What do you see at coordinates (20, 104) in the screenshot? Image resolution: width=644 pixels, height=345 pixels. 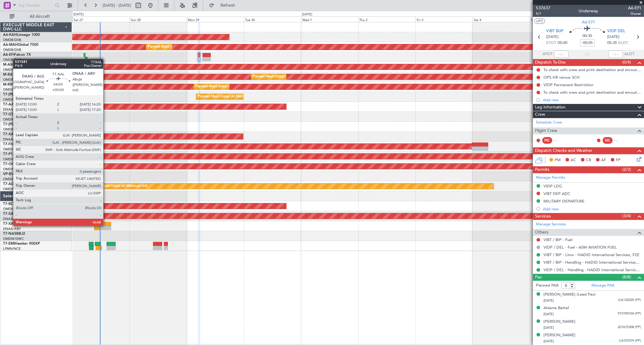 I see `a: T7-AAYGlobal 7500` at bounding box center [20, 104].